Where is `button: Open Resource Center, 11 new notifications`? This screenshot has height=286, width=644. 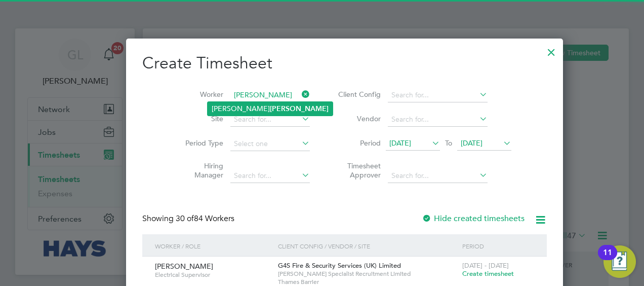
button: Open Resource Center, 11 new notifications is located at coordinates (620, 261).